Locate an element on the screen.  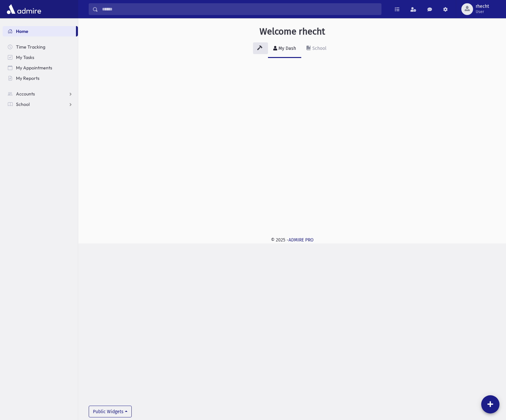
span: My Reports is located at coordinates (28, 78).